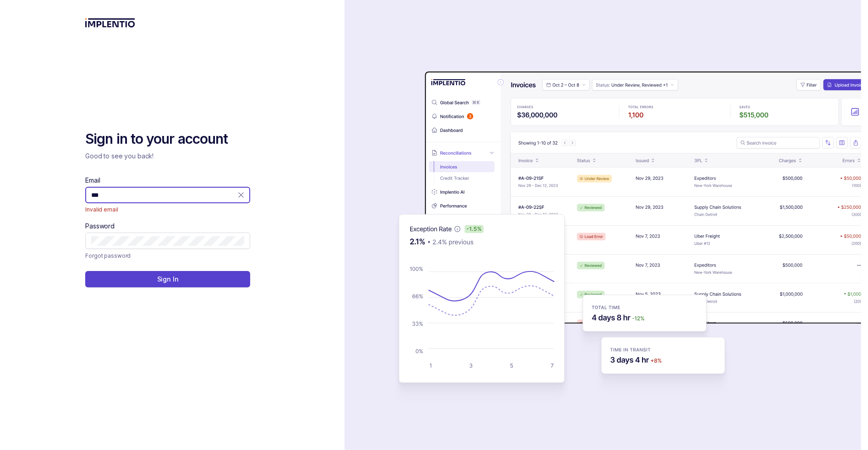  Describe the element at coordinates (167, 139) in the screenshot. I see `h2: Sign in to your account` at that location.